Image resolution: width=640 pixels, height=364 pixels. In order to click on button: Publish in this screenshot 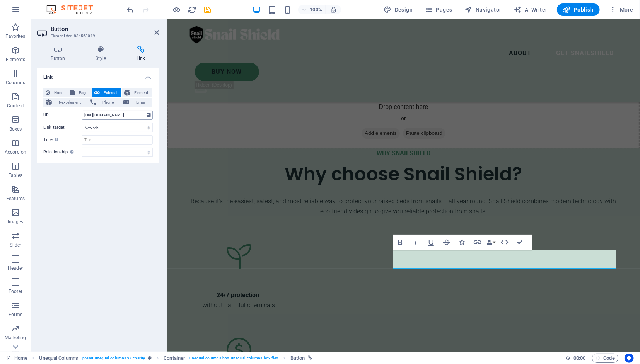, I will do `click(578, 10)`.